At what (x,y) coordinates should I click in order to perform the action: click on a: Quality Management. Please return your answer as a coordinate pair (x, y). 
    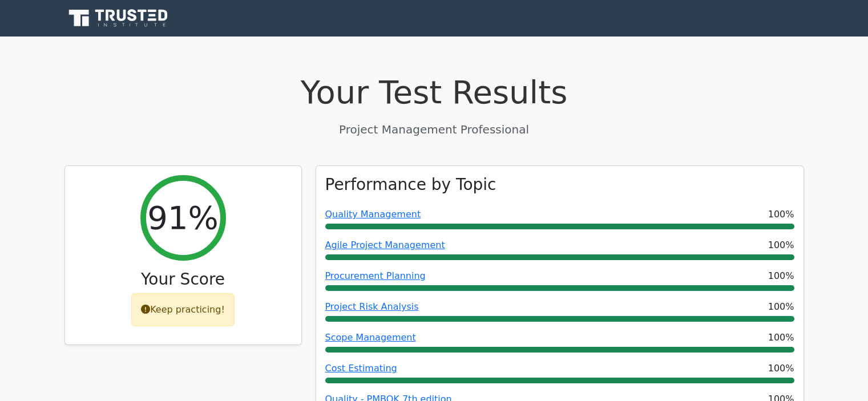
    Looking at the image, I should click on (374, 214).